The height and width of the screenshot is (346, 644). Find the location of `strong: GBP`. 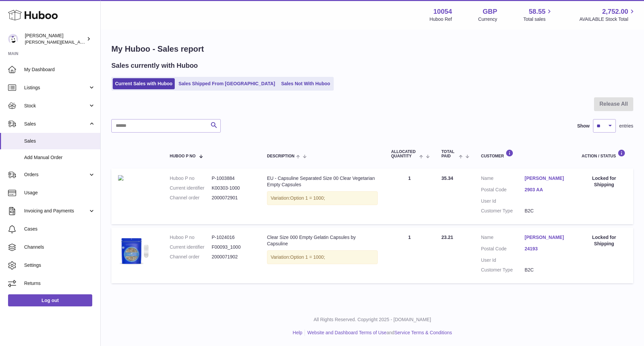

strong: GBP is located at coordinates (490, 11).